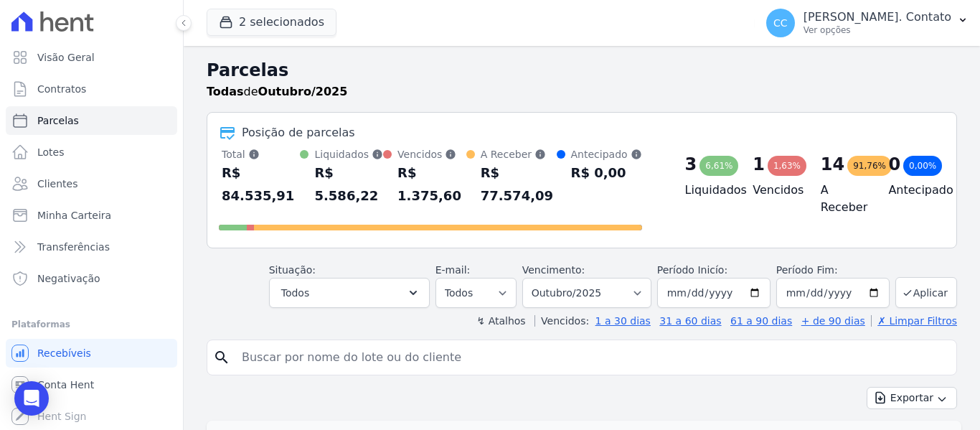  Describe the element at coordinates (843, 199) in the screenshot. I see `h4: A Receber` at that location.